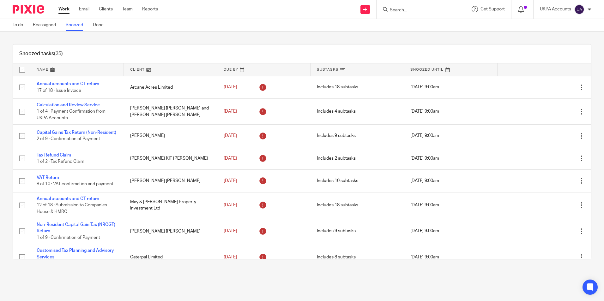 The width and height of the screenshot is (604, 301). What do you see at coordinates (64, 9) in the screenshot?
I see `a: Work` at bounding box center [64, 9].